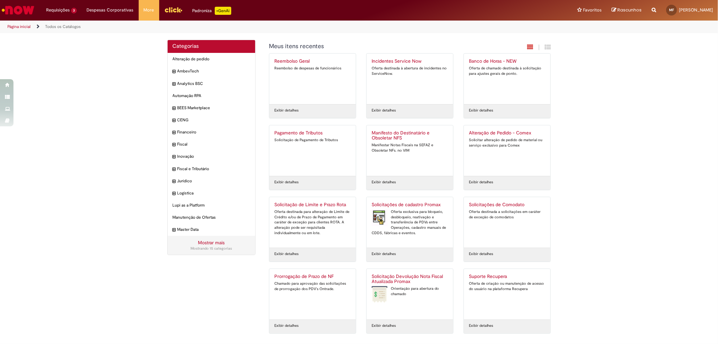  Describe the element at coordinates (211, 181) in the screenshot. I see `div: expandir categoria Jurídico Jurídico` at that location.